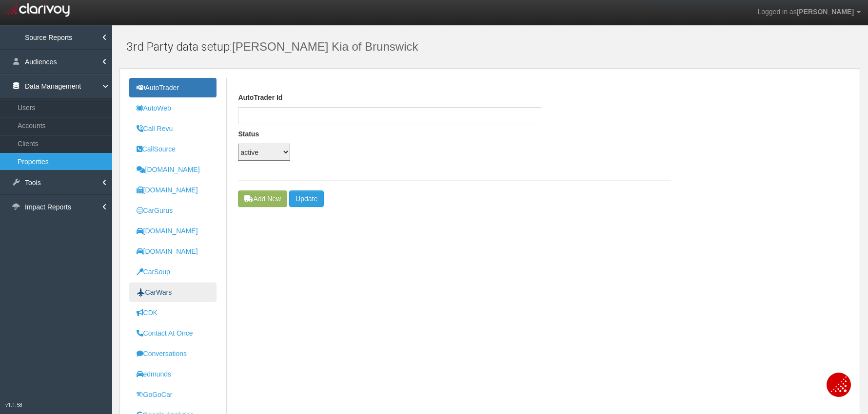 The image size is (868, 414). What do you see at coordinates (173, 313) in the screenshot?
I see `a: CDK` at bounding box center [173, 313].